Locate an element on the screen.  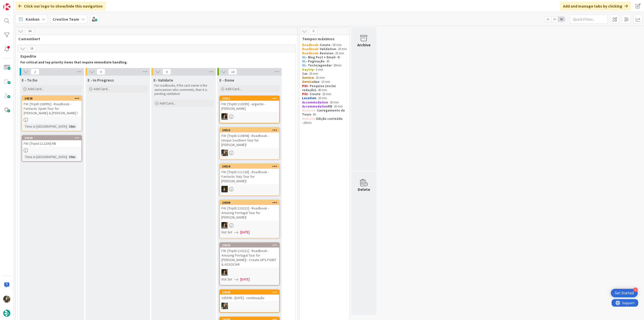
p: For roadbooks, if the card owner is the same person who comments, then it is pending validation is located at coordinates (184, 90).